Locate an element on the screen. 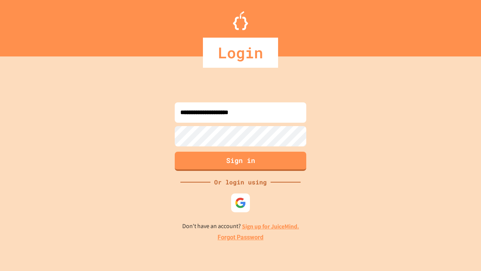 Image resolution: width=481 pixels, height=271 pixels. img: Logo.svg is located at coordinates (241, 21).